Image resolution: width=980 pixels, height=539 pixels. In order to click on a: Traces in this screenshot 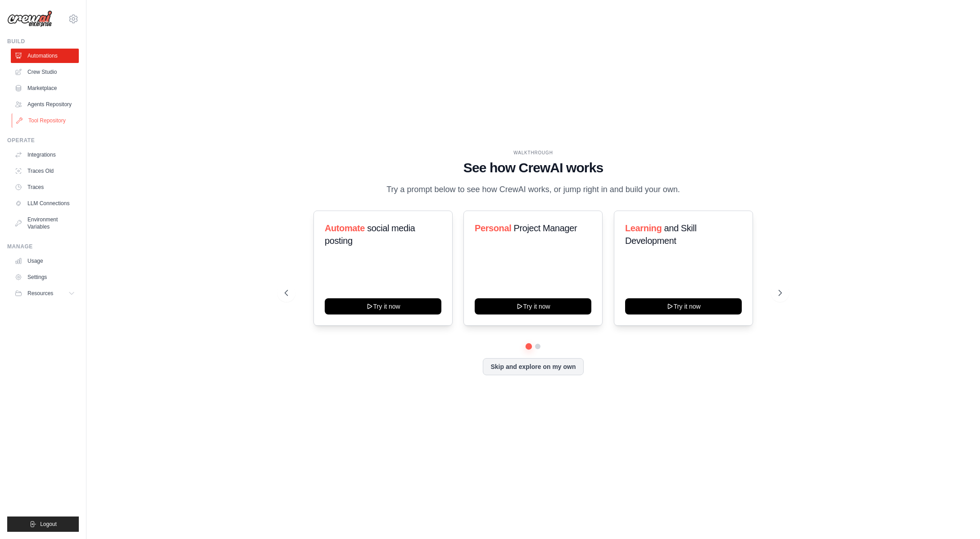, I will do `click(45, 187)`.